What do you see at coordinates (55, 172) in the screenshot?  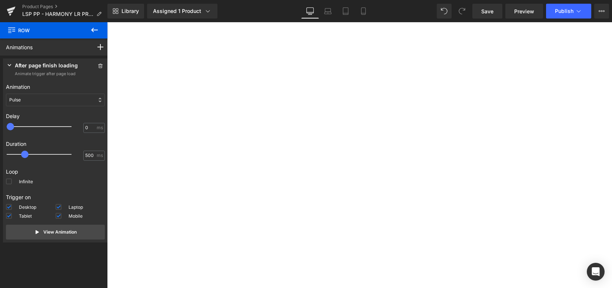 I see `p: Loop` at bounding box center [55, 172].